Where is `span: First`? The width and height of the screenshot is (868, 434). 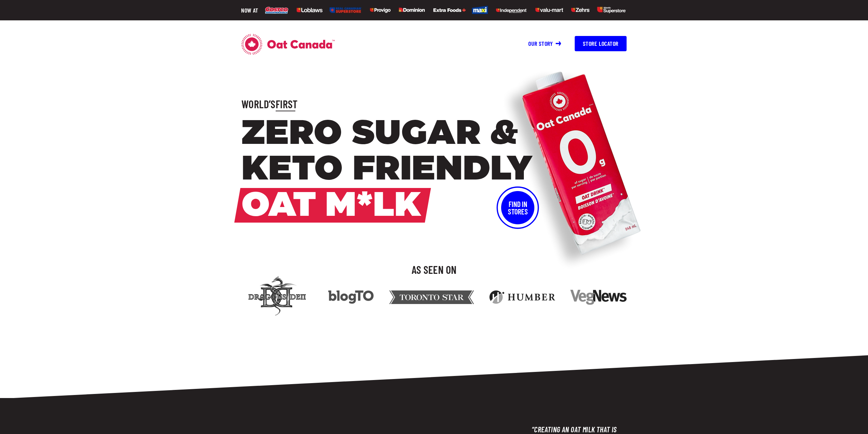 span: First is located at coordinates (287, 104).